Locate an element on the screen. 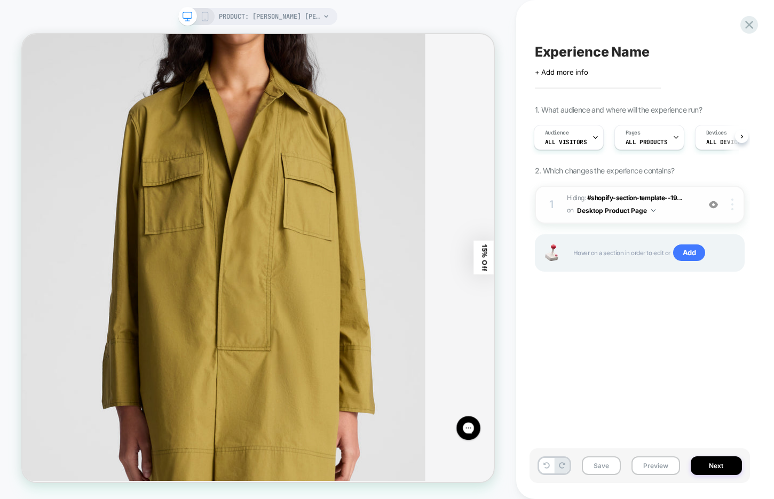 Image resolution: width=774 pixels, height=499 pixels. span: Hiding : is located at coordinates (630, 204).